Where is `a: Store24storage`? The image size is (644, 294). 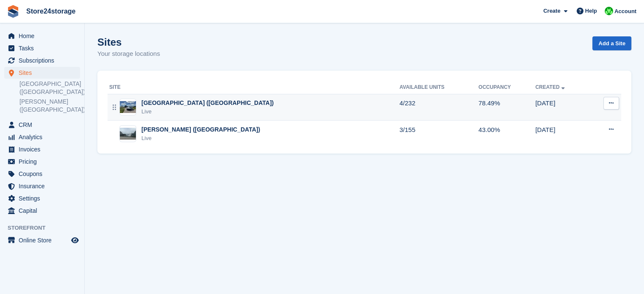 a: Store24storage is located at coordinates (51, 11).